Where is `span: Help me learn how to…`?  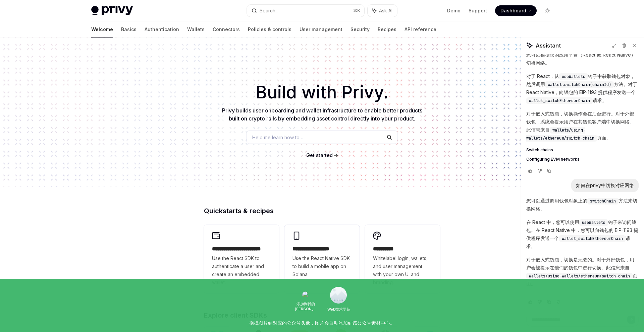 span: Help me learn how to… is located at coordinates (277, 137).